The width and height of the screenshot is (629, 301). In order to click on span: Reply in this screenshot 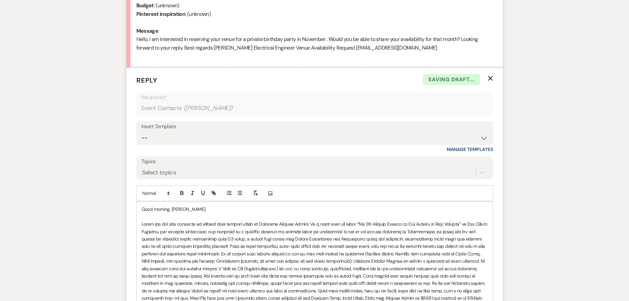, I will do `click(147, 80)`.